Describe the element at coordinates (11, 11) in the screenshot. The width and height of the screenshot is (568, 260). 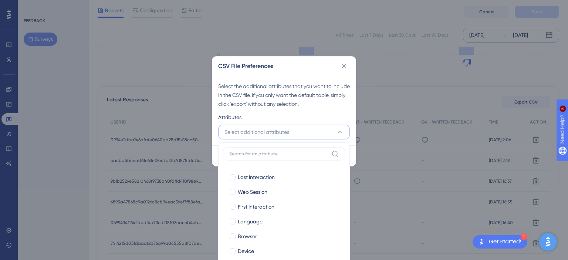
I see `button: Open AI Assistant Launcher` at that location.